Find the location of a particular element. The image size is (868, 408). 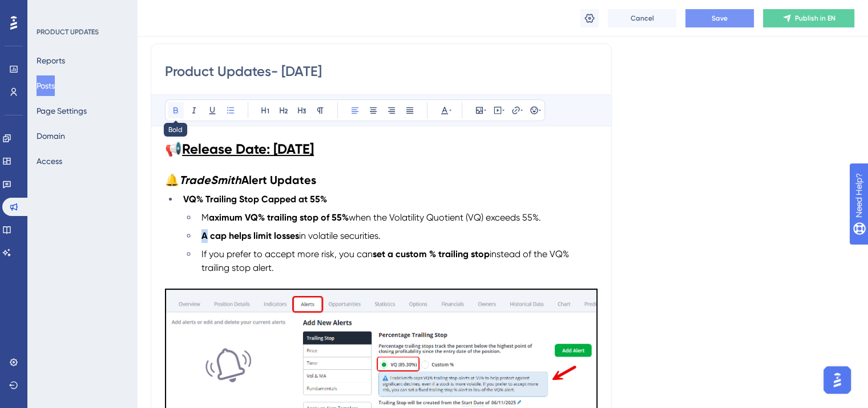

button: Open AI Assistant Launcher is located at coordinates (17, 17).